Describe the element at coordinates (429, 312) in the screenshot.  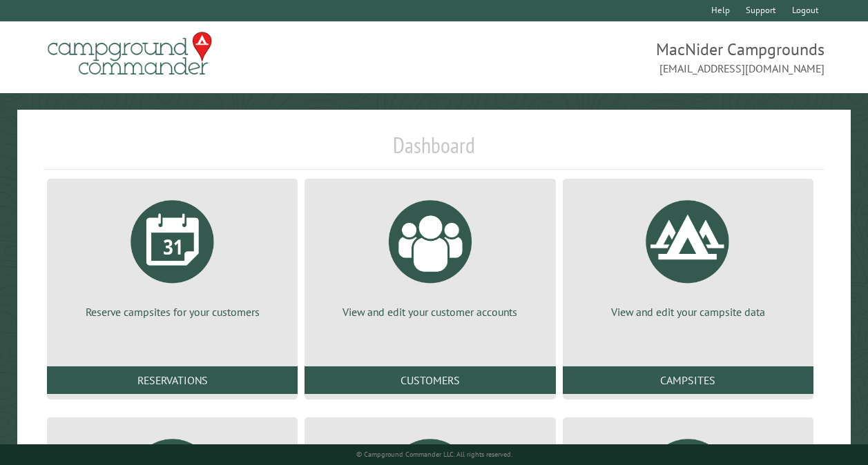
I see `p: View and edit your customer accounts` at that location.